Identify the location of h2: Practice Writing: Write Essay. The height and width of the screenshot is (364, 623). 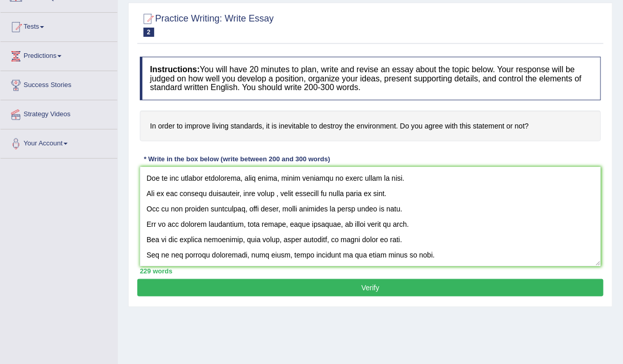
(207, 24).